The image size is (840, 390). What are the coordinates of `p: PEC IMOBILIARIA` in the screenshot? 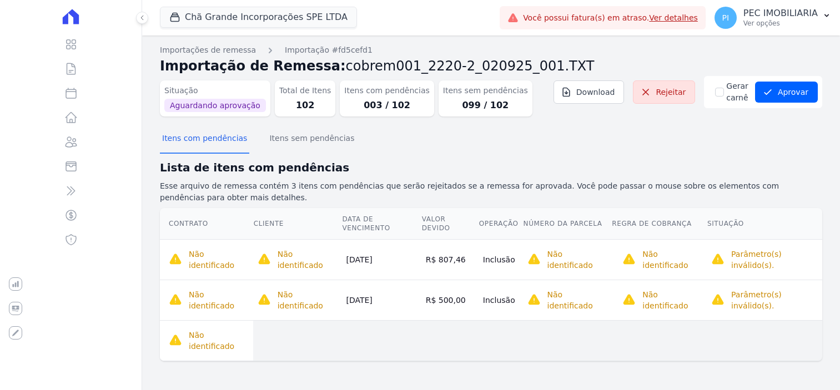 It's located at (780, 13).